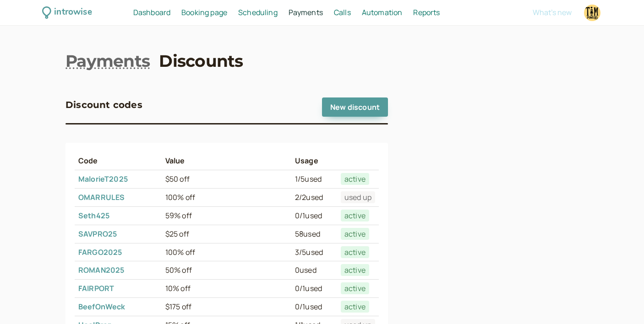 Image resolution: width=644 pixels, height=324 pixels. What do you see at coordinates (314, 179) in the screenshot?
I see `td: 1 / 5 used` at bounding box center [314, 179].